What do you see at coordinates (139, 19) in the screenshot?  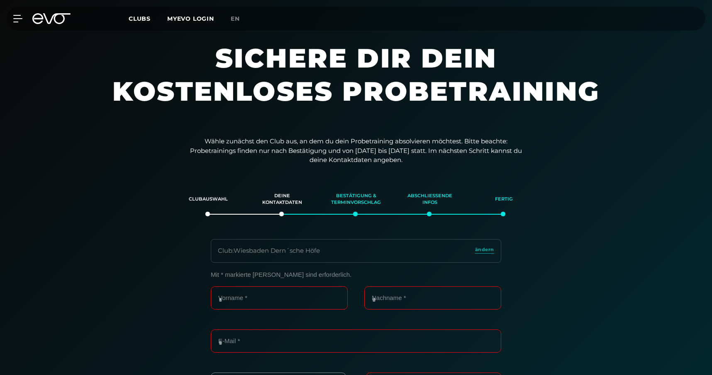 I see `span: Clubs` at bounding box center [139, 19].